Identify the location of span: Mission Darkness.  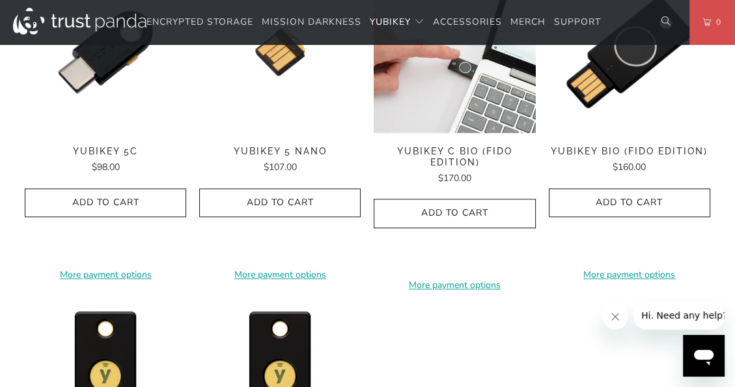
(311, 21).